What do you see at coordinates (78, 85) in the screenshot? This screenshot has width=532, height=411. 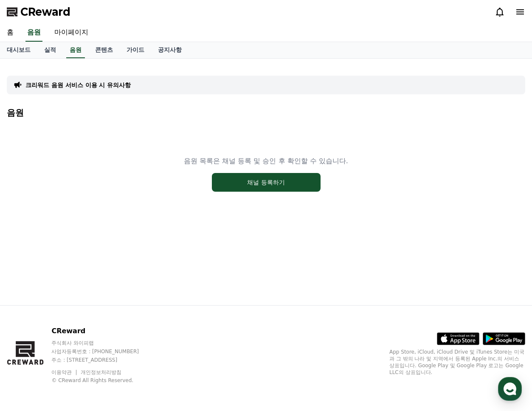 I see `p: 크리워드 음원 서비스 이용 시 유의사항` at bounding box center [78, 85].